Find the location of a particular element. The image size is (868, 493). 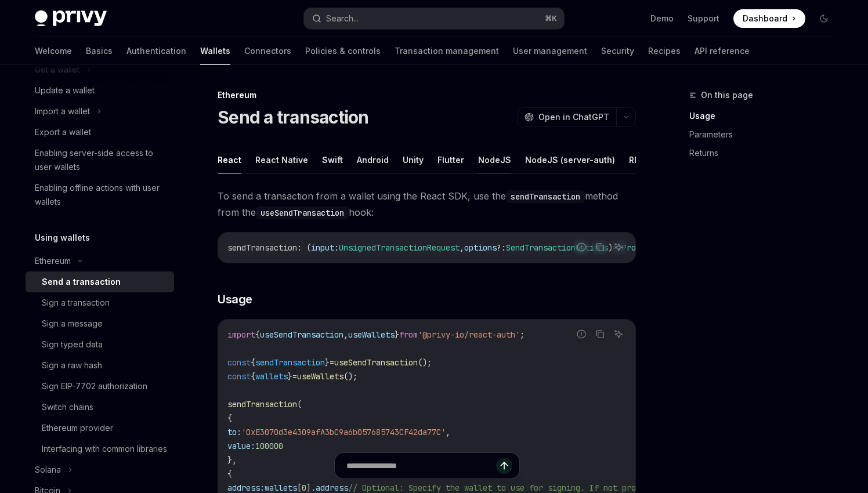

a: Ethereum provider is located at coordinates (100, 428).